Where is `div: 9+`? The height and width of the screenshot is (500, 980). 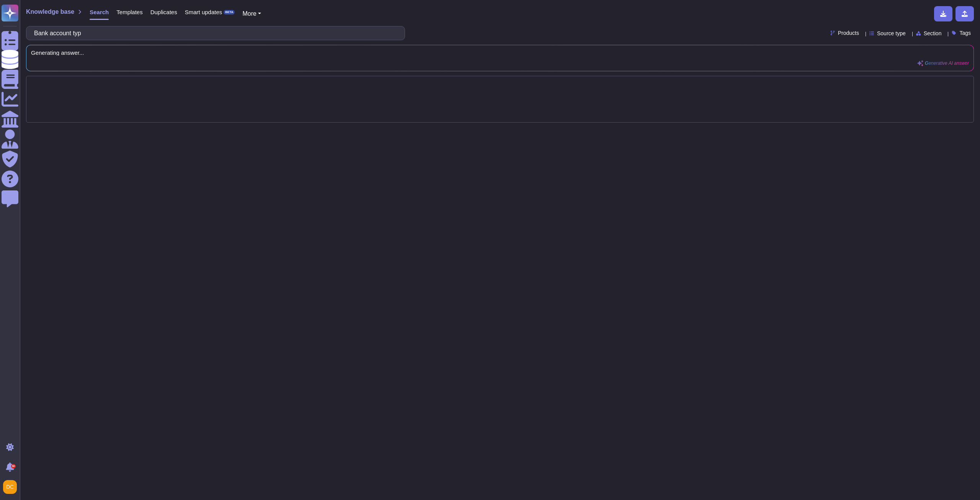
div: 9+ is located at coordinates (14, 466).